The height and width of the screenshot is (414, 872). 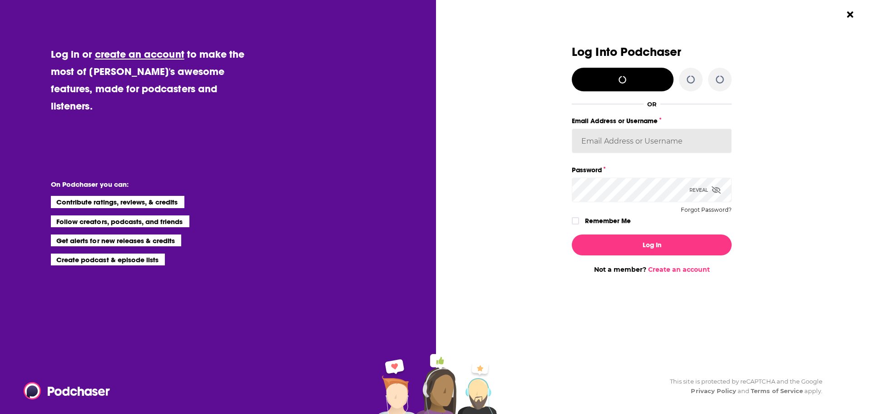 What do you see at coordinates (705, 190) in the screenshot?
I see `div: Reveal` at bounding box center [705, 190].